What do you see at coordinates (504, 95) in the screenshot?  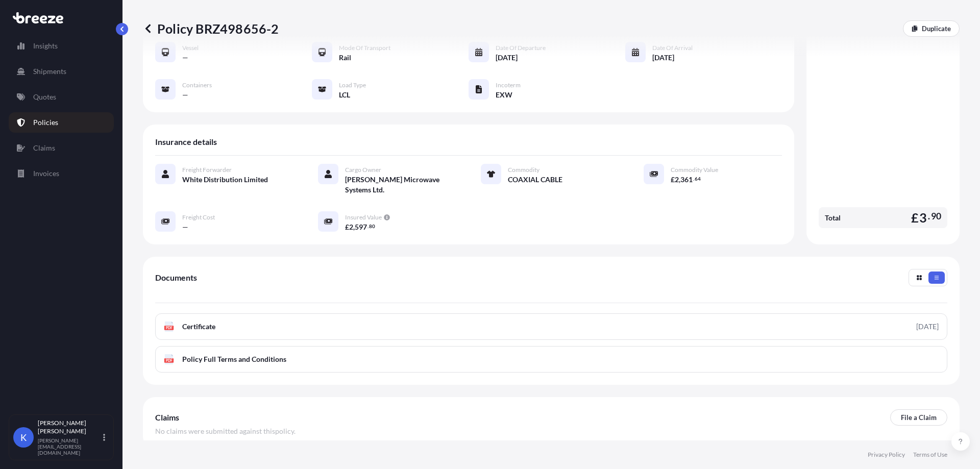 I see `span: EXW` at bounding box center [504, 95].